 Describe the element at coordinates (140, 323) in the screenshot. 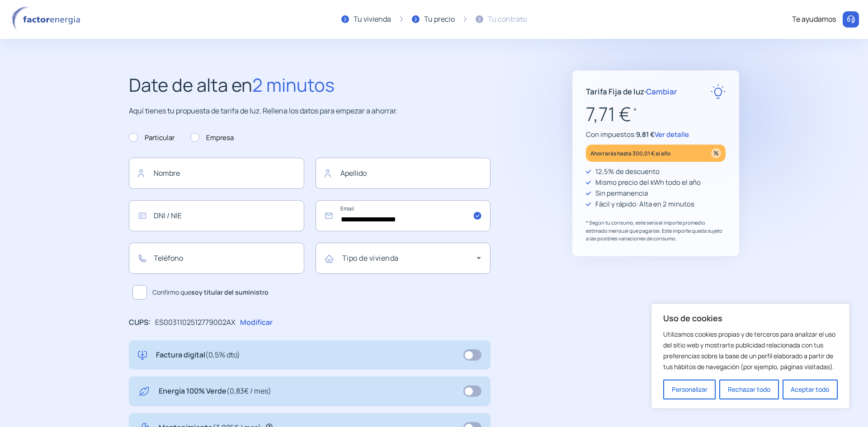

I see `p: CUPS:` at that location.